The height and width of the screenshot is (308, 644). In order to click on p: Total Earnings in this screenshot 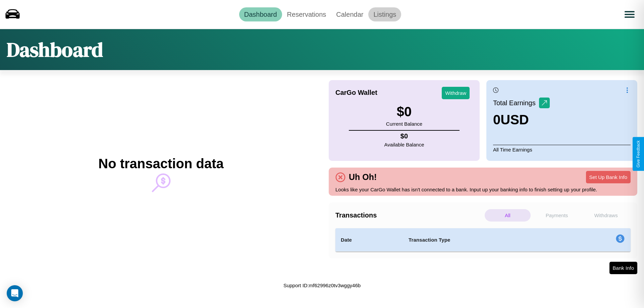, I will do `click(516, 103)`.